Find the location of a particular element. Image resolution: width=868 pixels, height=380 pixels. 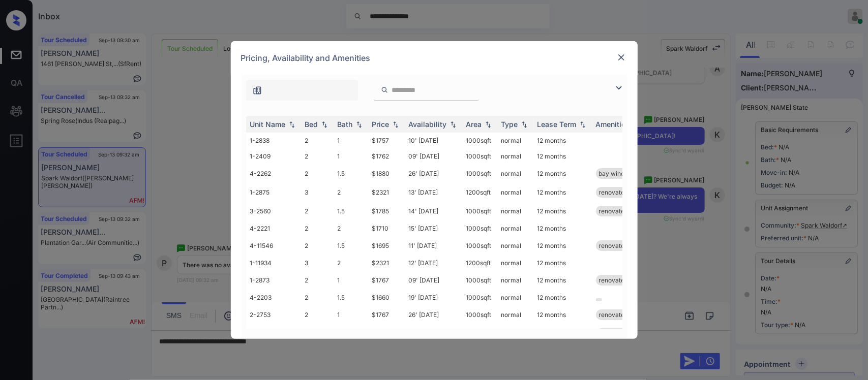

td: 1200 sqft is located at coordinates (480, 263).